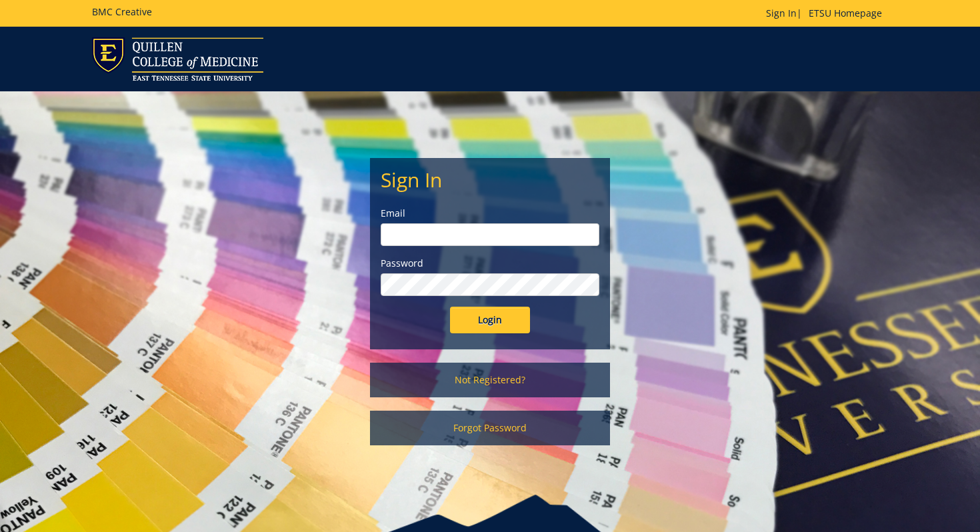 Image resolution: width=980 pixels, height=532 pixels. Describe the element at coordinates (781, 13) in the screenshot. I see `a: Sign In` at that location.